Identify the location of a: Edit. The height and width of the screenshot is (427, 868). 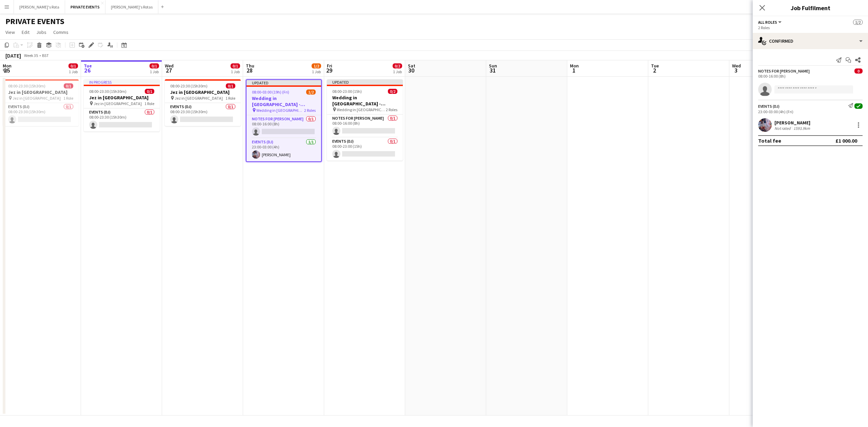
(26, 32).